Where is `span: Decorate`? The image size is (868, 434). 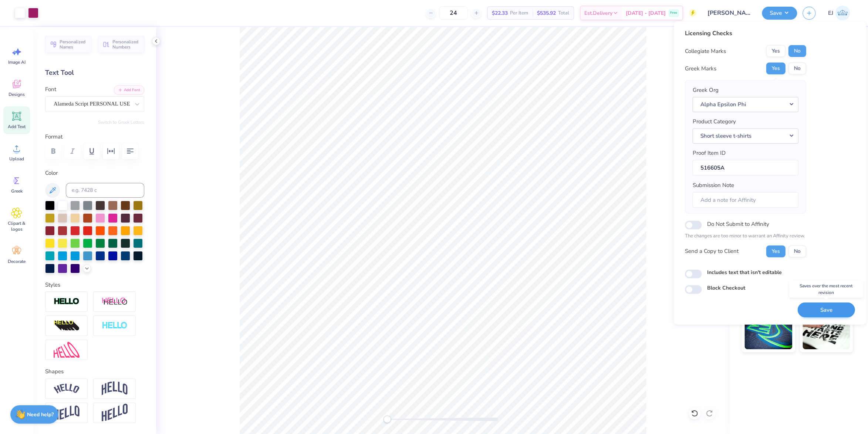 span: Decorate is located at coordinates (17, 261).